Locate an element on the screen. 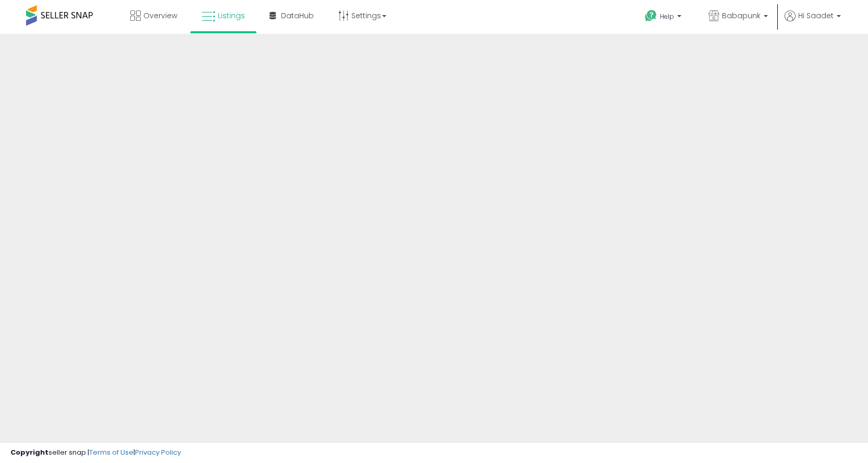 The image size is (868, 463). i: Get Help is located at coordinates (651, 16).